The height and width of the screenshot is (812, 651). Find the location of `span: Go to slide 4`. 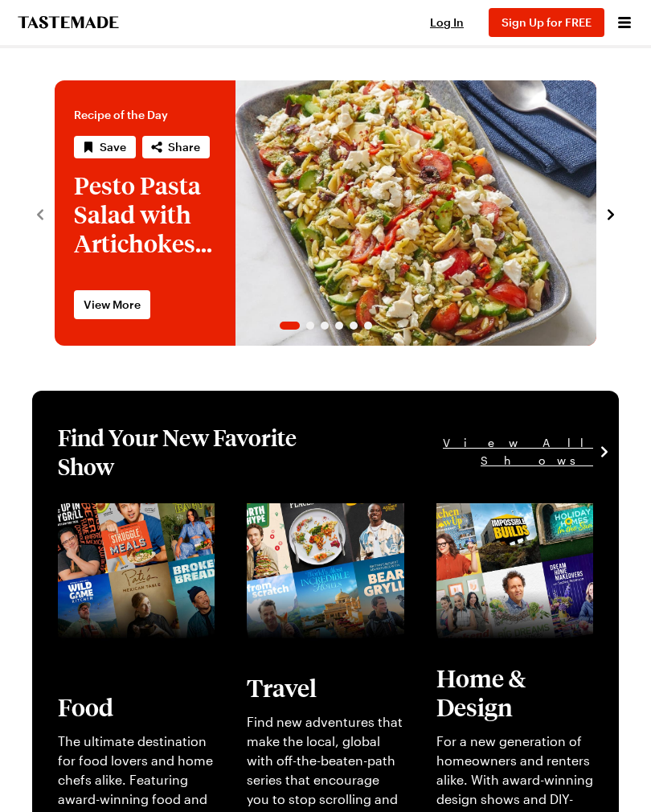

span: Go to slide 4 is located at coordinates (339, 325).